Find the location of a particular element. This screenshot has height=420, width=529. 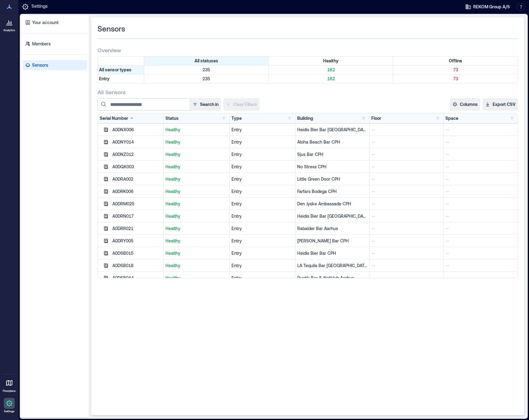

div: A0DNY014 is located at coordinates (137, 142).